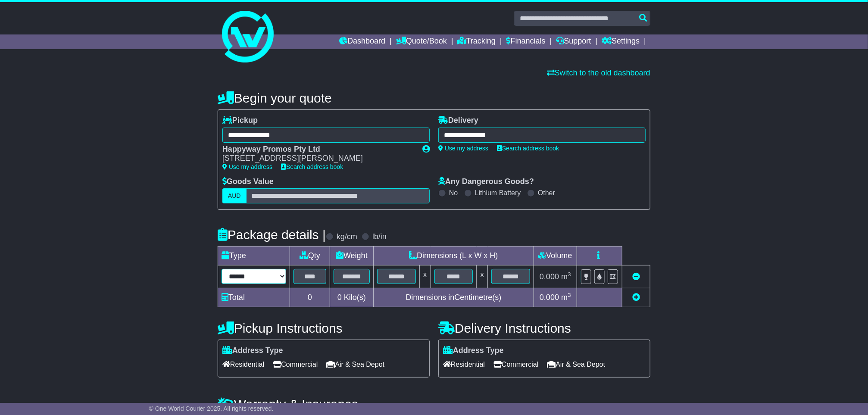  Describe the element at coordinates (352, 298) in the screenshot. I see `td: Kilo(s)` at that location.